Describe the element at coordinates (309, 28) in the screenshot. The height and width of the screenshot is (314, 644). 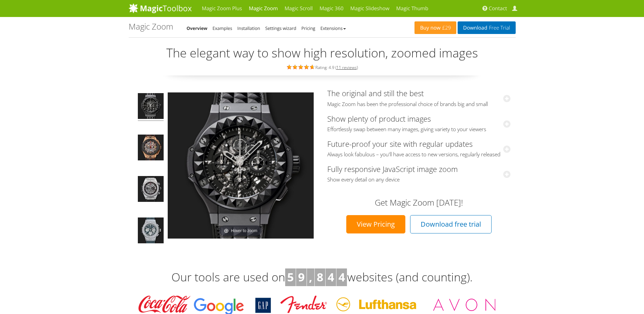
I see `a: Pricing` at that location.